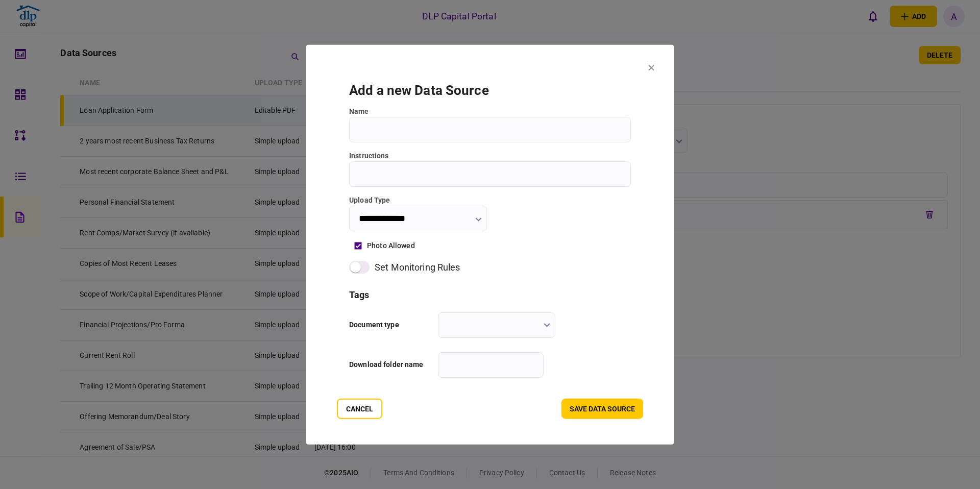  Describe the element at coordinates (360, 409) in the screenshot. I see `button: Cancel` at that location.